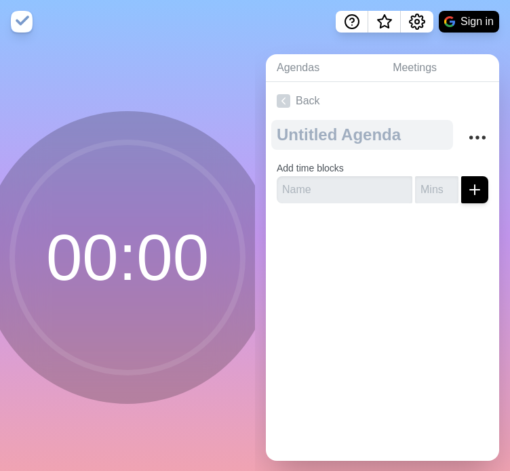 The image size is (510, 471). I want to click on a: Agendas, so click(323, 68).